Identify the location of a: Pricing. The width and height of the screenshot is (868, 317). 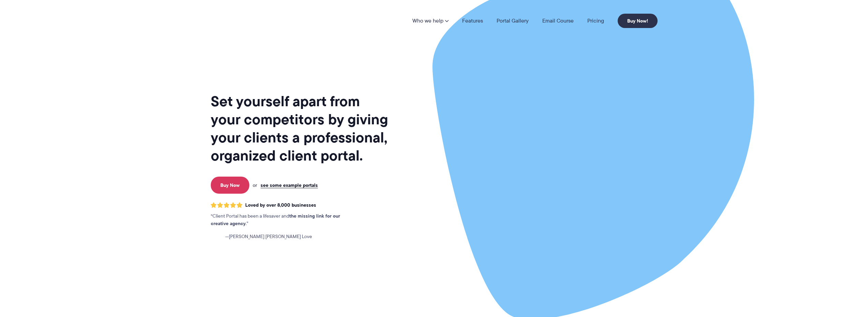
(596, 21).